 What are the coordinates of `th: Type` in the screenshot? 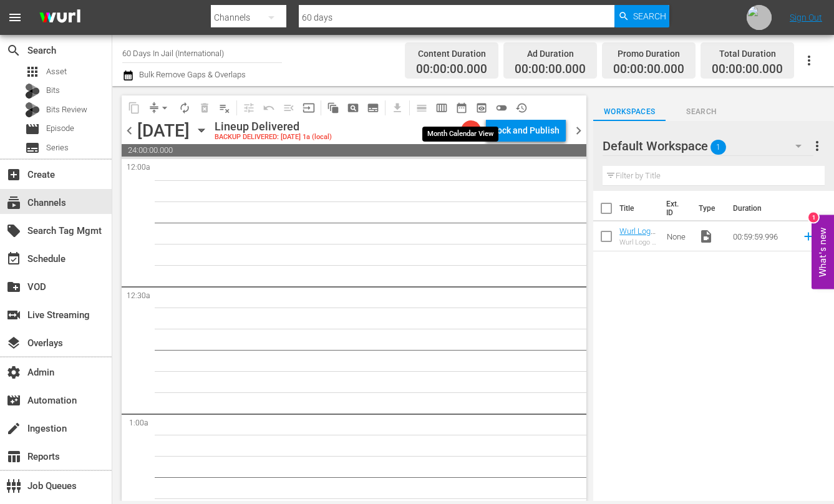 It's located at (708, 208).